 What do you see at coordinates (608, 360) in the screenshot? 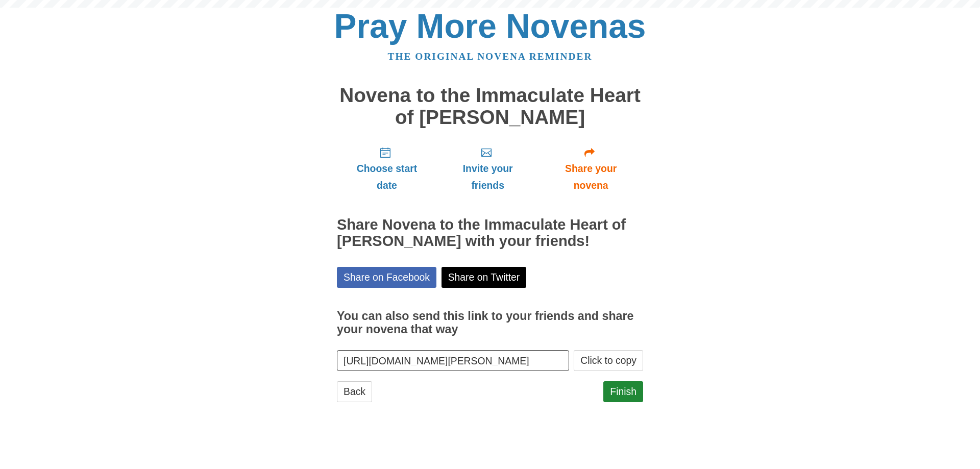
I see `button: Click to copy` at bounding box center [608, 360].